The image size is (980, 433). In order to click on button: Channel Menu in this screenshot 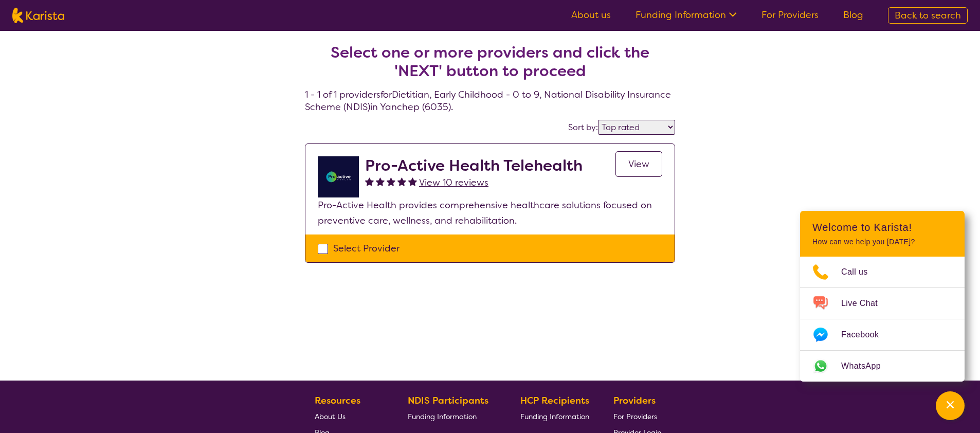, I will do `click(950, 406)`.